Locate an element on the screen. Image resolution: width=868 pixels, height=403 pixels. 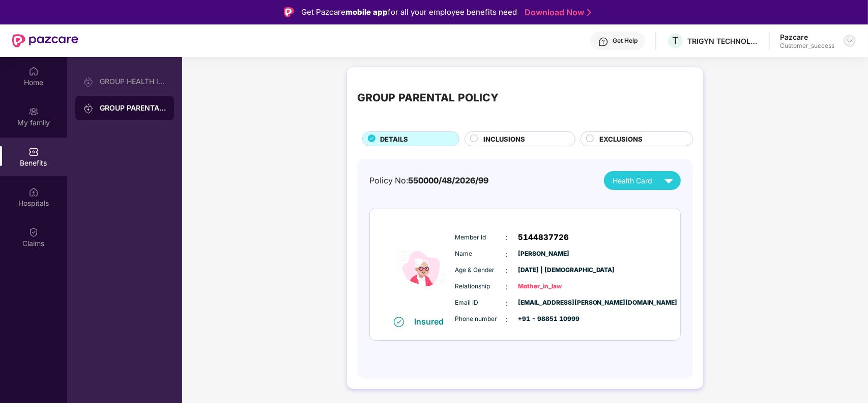
span: T is located at coordinates (675, 41).